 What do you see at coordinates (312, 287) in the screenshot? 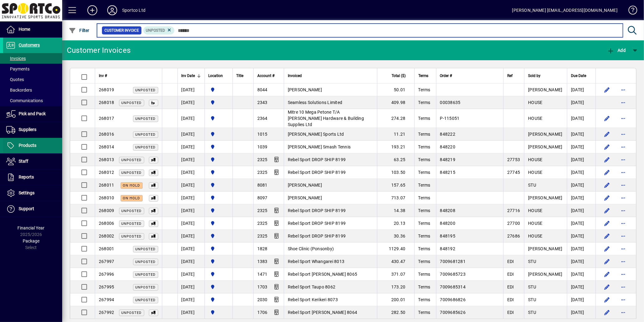
I see `span: Rebel Sport Taupo 8062` at bounding box center [312, 287].